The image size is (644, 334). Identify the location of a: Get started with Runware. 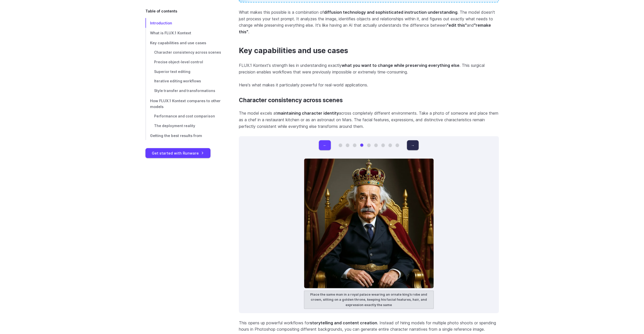
(178, 153).